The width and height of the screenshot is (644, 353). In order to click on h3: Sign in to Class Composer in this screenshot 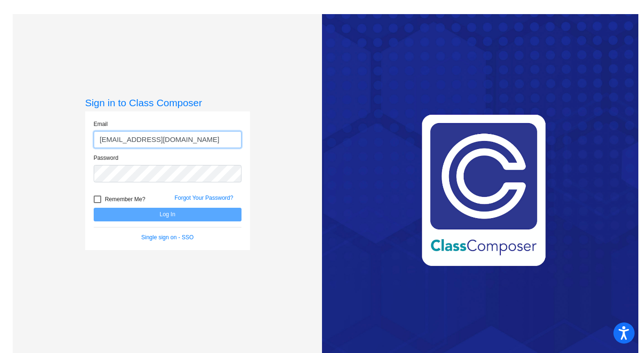, I will do `click(168, 103)`.